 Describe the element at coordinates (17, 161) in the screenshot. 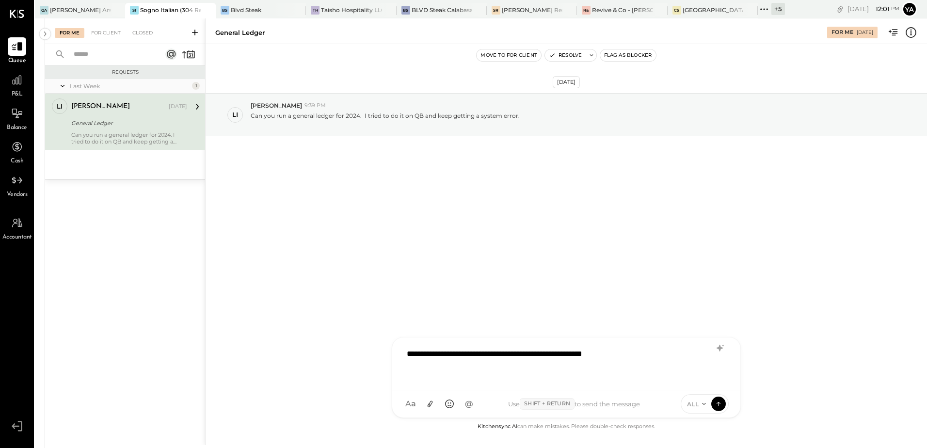

I see `span: Cash` at that location.